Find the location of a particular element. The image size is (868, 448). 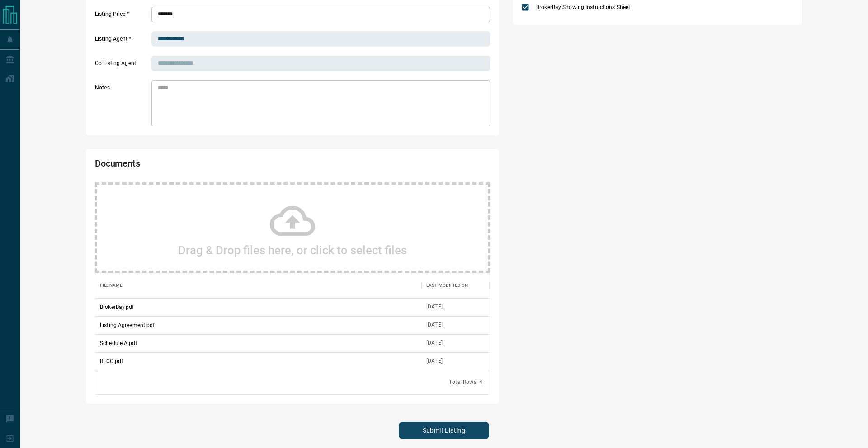

label: Listing Agent is located at coordinates (122, 41).